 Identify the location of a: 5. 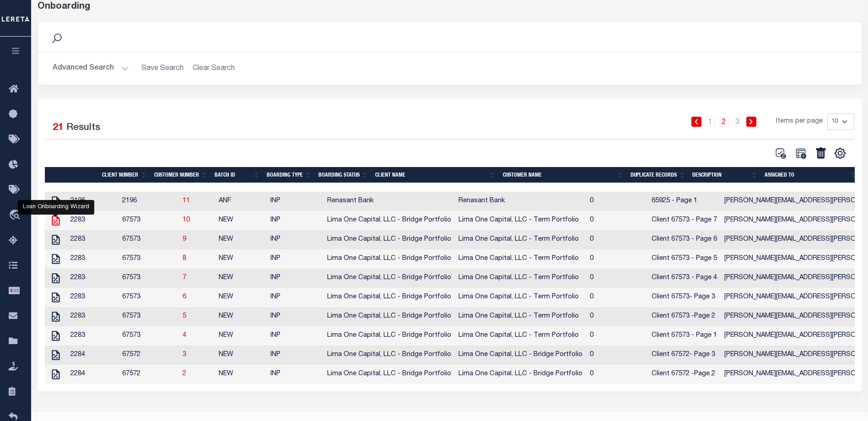
(184, 316).